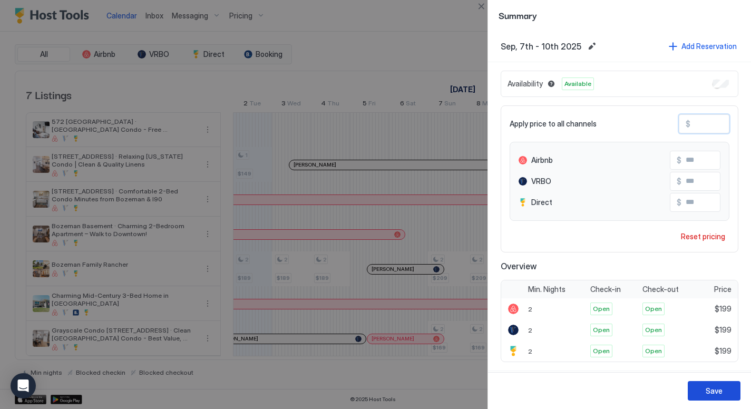 The image size is (751, 409). I want to click on span: Direct, so click(542, 202).